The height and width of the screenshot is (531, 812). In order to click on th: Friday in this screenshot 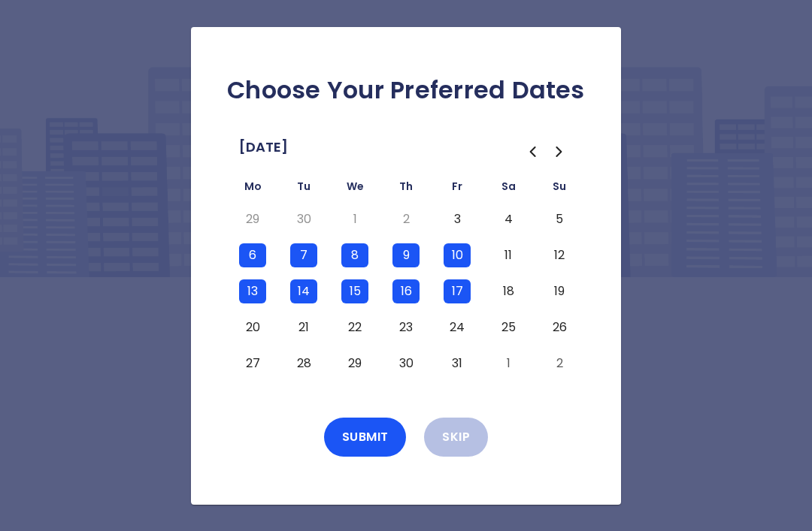, I will do `click(457, 190)`.